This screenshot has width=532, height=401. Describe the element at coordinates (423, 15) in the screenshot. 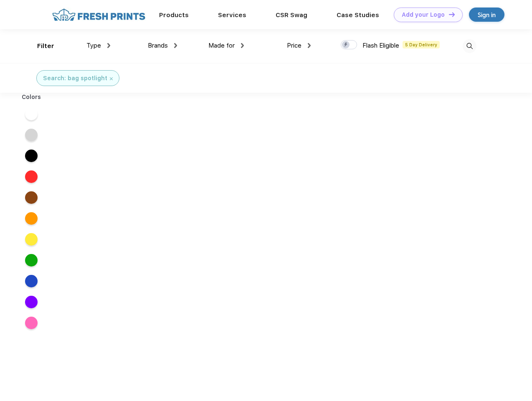

I see `div: Add your Logo` at that location.